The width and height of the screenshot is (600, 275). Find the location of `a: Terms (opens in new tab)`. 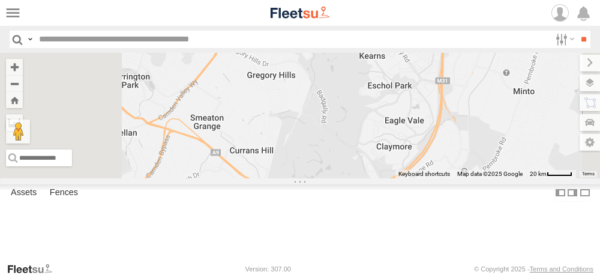

a: Terms (opens in new tab) is located at coordinates (588, 173).